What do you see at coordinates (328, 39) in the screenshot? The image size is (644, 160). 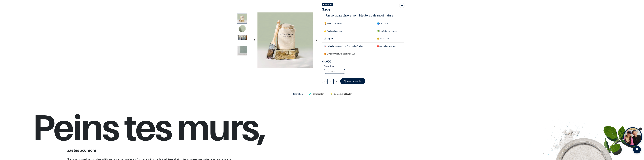 I see `span: 🐰 Vegan` at bounding box center [328, 39].